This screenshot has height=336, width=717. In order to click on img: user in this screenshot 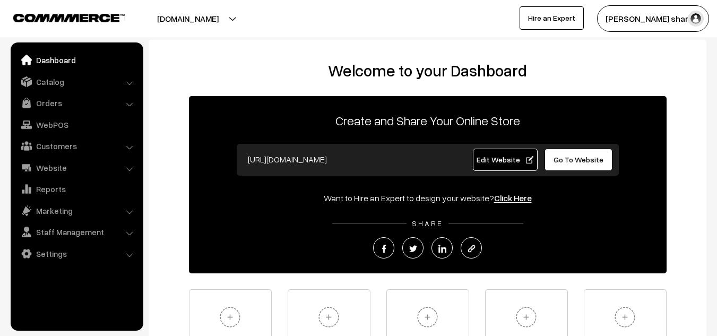, I will do `click(695, 19)`.